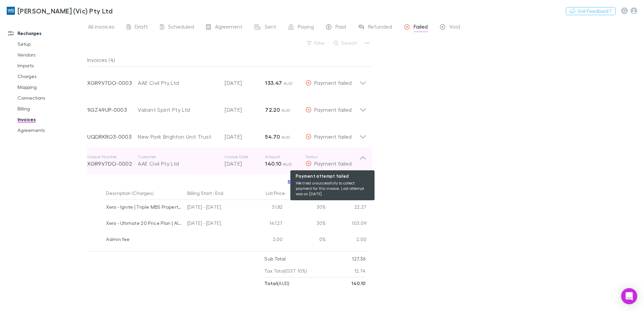 The width and height of the screenshot is (644, 311). What do you see at coordinates (277, 283) in the screenshot?
I see `p: ( AUD )` at bounding box center [277, 283].